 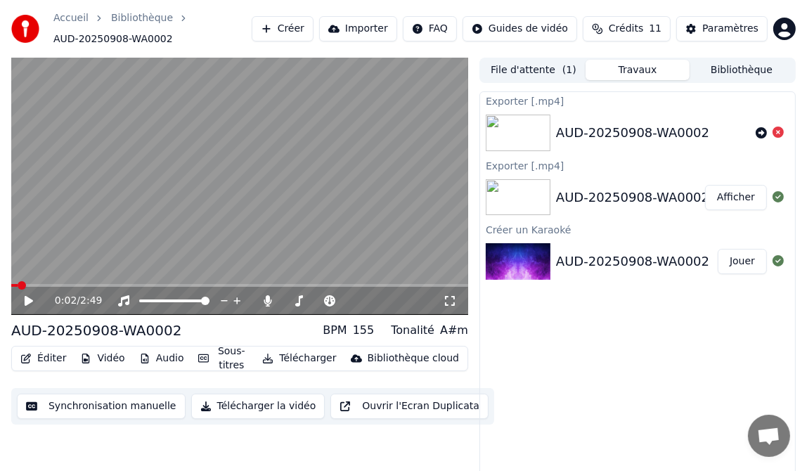 I want to click on button: Jouer, so click(x=743, y=262).